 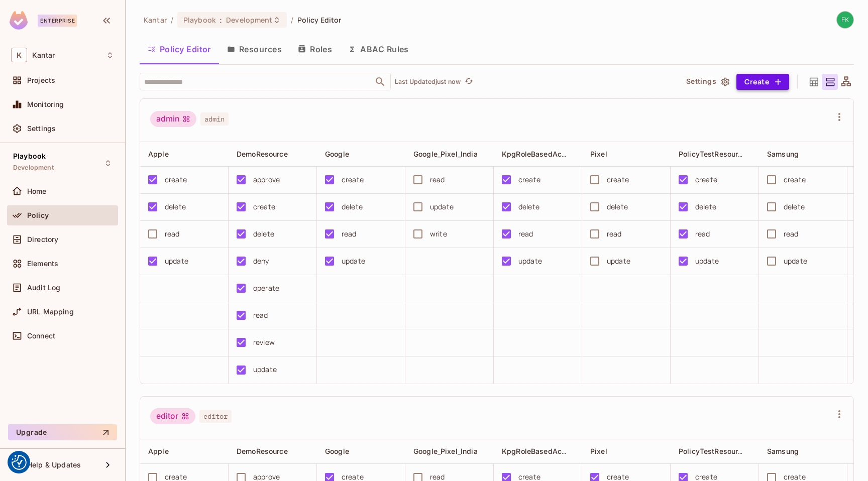 I want to click on span: Audit Log, so click(x=44, y=288).